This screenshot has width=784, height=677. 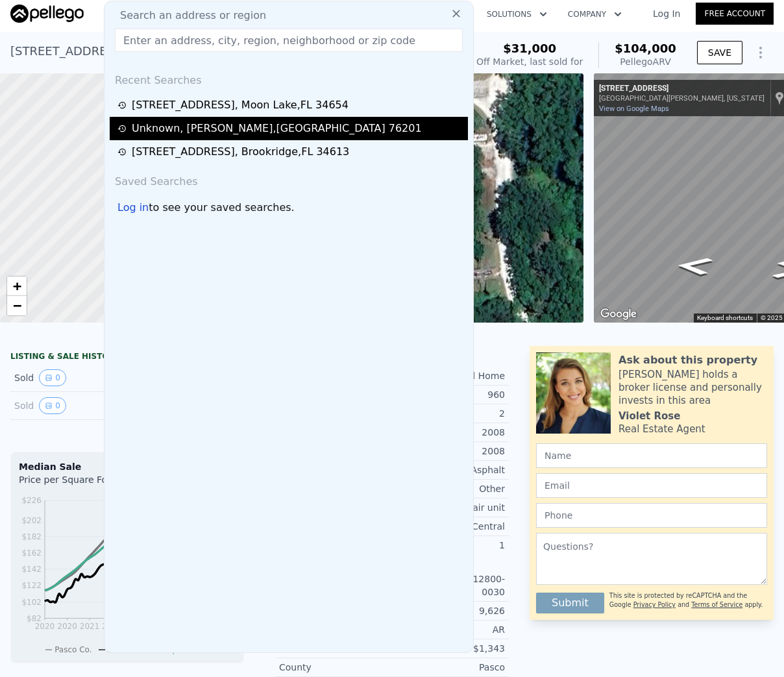 I want to click on a: Free Account, so click(x=734, y=14).